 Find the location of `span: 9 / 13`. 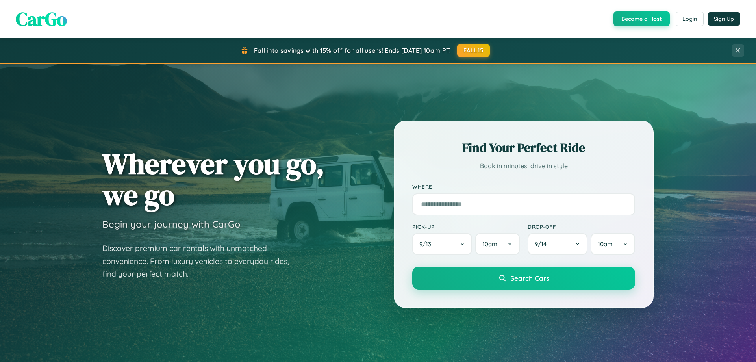

span: 9 / 13 is located at coordinates (427, 244).